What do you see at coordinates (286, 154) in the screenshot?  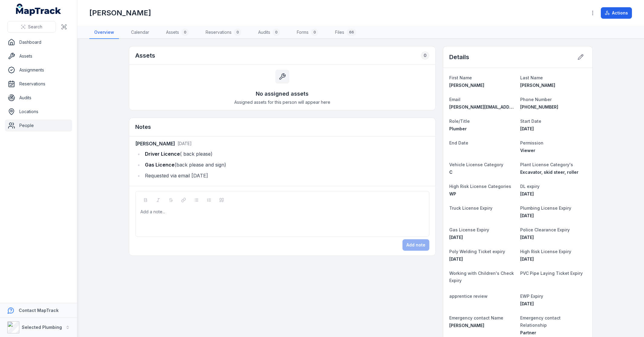 I see `li: ( back please)` at bounding box center [286, 154].